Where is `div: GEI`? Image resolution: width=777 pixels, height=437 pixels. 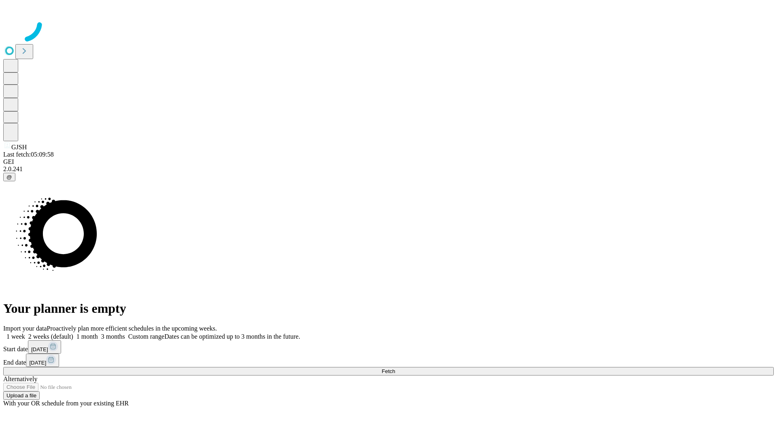 div: GEI is located at coordinates (389, 162).